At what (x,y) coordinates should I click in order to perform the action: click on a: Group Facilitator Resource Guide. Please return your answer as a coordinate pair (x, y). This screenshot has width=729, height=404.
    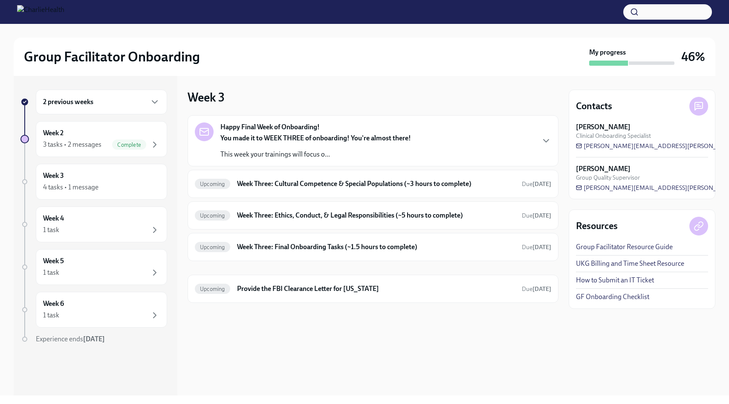
    Looking at the image, I should click on (624, 247).